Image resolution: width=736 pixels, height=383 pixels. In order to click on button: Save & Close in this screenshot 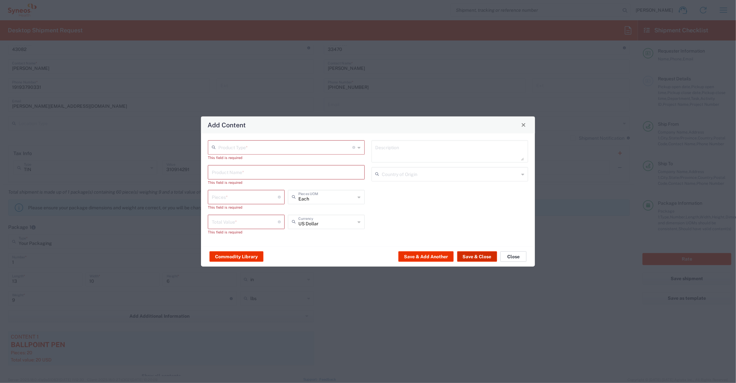, I will do `click(477, 257)`.